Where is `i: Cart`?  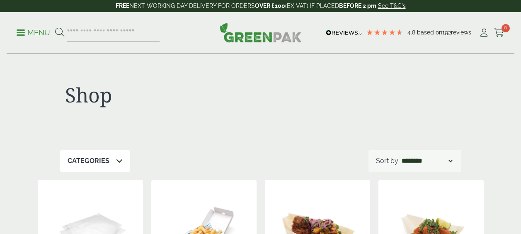
i: Cart is located at coordinates (499, 33).